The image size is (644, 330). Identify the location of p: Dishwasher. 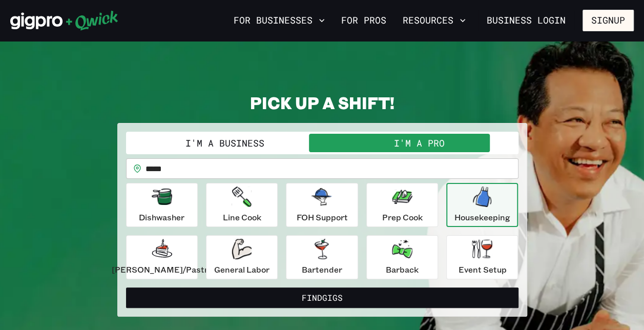
(161, 218).